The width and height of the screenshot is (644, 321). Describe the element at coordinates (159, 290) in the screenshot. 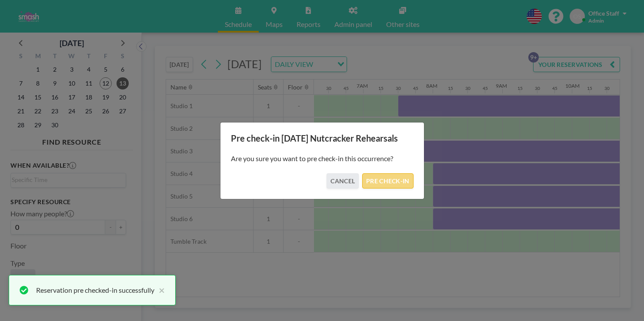

I see `button: close` at that location.